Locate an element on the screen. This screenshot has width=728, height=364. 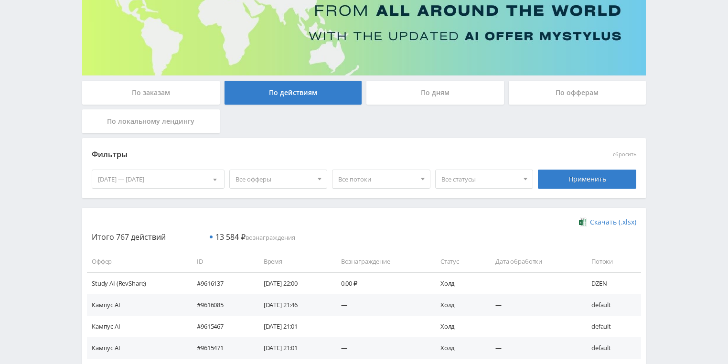
span: Все офферы is located at coordinates (274, 179).